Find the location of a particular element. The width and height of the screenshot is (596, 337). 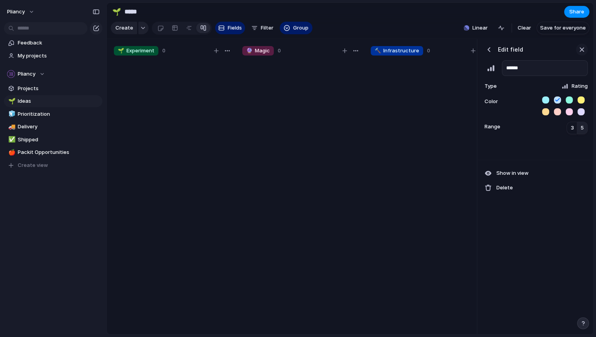

span: Create is located at coordinates (124, 28).